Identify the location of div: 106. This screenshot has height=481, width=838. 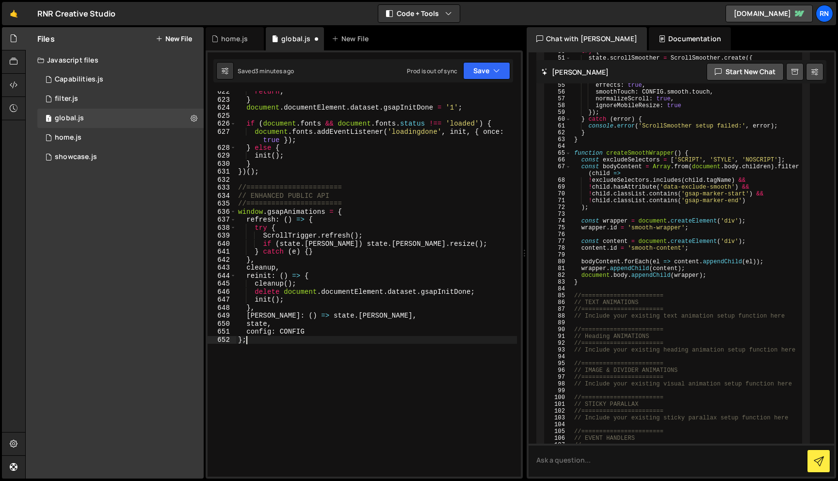
(558, 438).